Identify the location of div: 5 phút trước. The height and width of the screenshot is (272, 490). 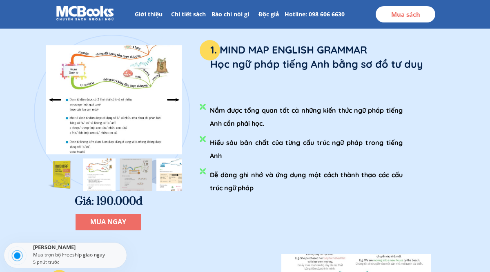
(46, 262).